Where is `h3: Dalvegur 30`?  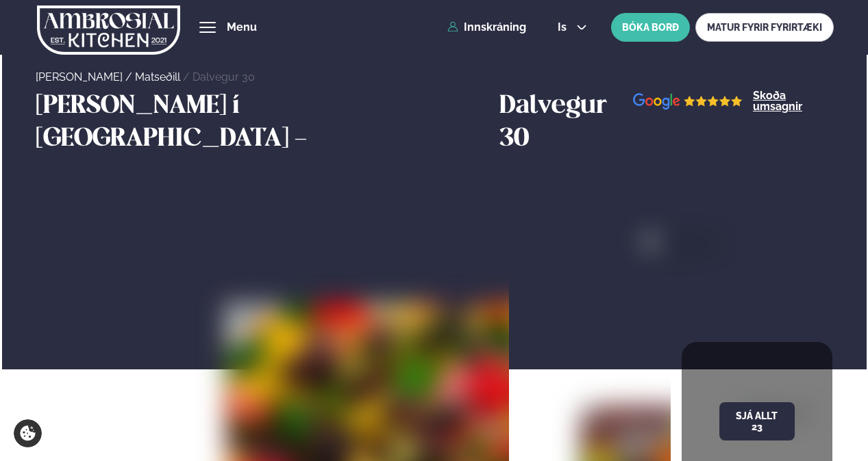
h3: Dalvegur 30 is located at coordinates (566, 123).